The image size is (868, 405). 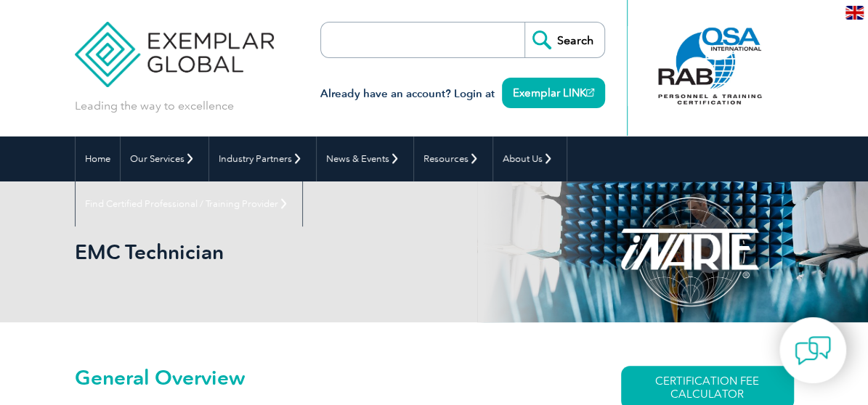 What do you see at coordinates (273, 252) in the screenshot?
I see `h1: EMC Technician` at bounding box center [273, 252].